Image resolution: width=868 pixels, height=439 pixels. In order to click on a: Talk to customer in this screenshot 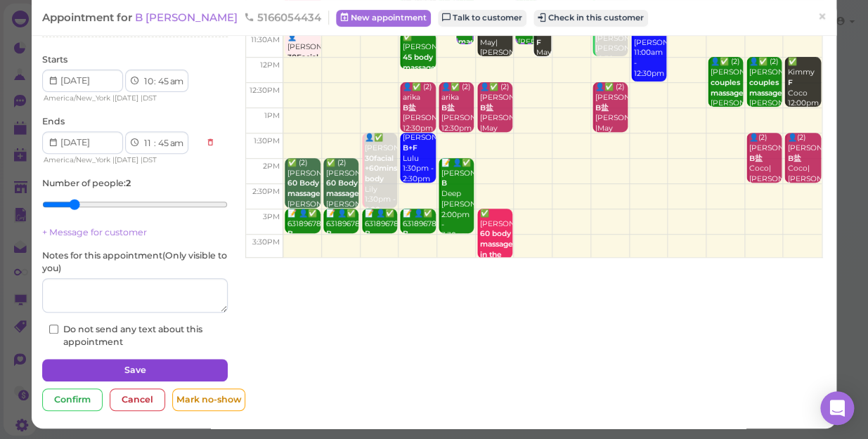, I will do `click(482, 18)`.